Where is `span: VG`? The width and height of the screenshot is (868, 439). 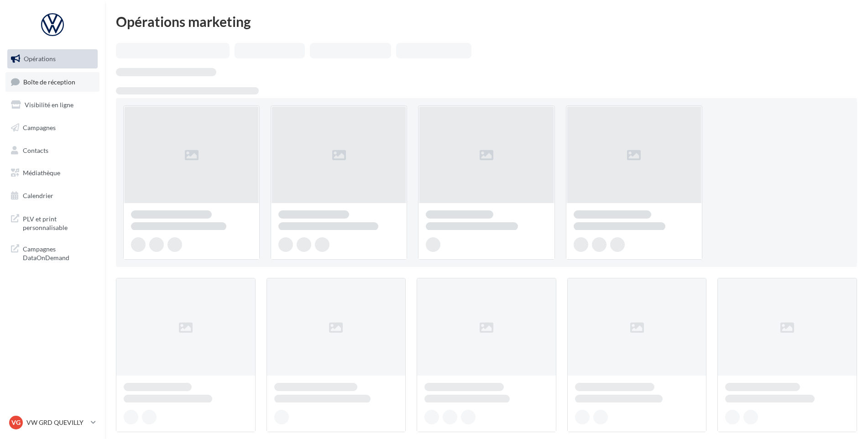 span: VG is located at coordinates (16, 423).